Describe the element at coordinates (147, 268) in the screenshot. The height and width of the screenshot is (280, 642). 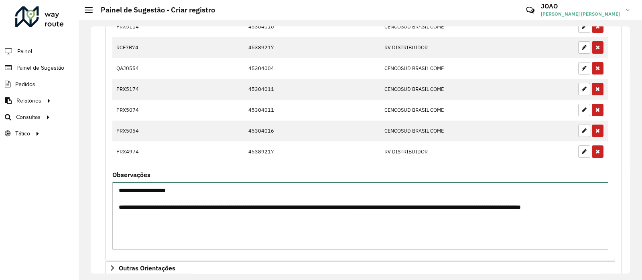
I see `span: Outras Orientações` at that location.